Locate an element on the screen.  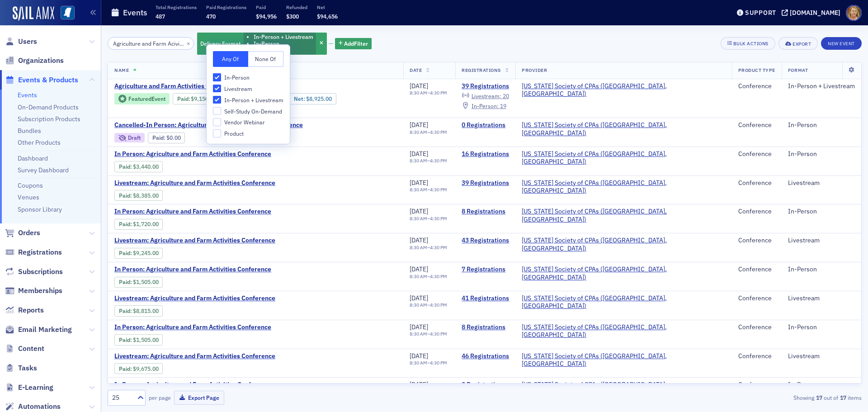
span: Memberships is located at coordinates (40, 291).